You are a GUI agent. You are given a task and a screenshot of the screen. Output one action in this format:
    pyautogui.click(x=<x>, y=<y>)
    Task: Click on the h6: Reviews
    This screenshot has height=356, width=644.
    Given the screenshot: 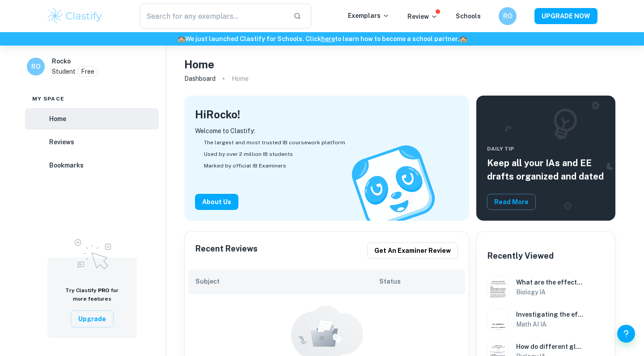 What is the action you would take?
    pyautogui.click(x=61, y=142)
    